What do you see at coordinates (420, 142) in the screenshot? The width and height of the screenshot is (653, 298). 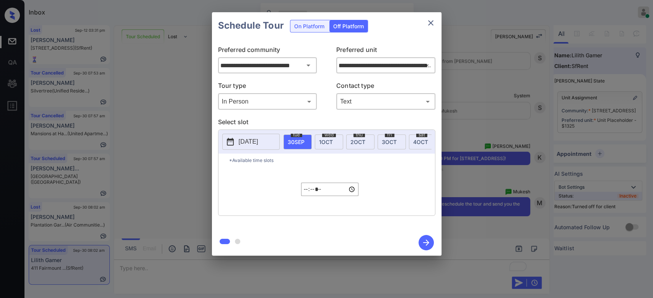 I see `span: 4 OCT` at bounding box center [420, 142].